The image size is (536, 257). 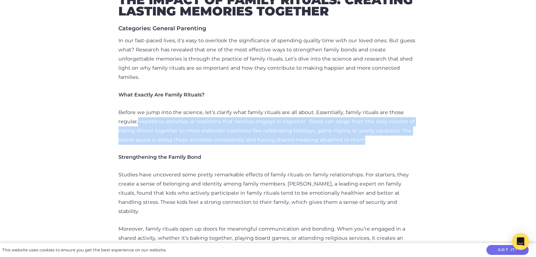 What do you see at coordinates (268, 126) in the screenshot?
I see `p: Before we jump into the science, let’s clarify what family rituals are all about. Essentially, fa...` at bounding box center [268, 126].